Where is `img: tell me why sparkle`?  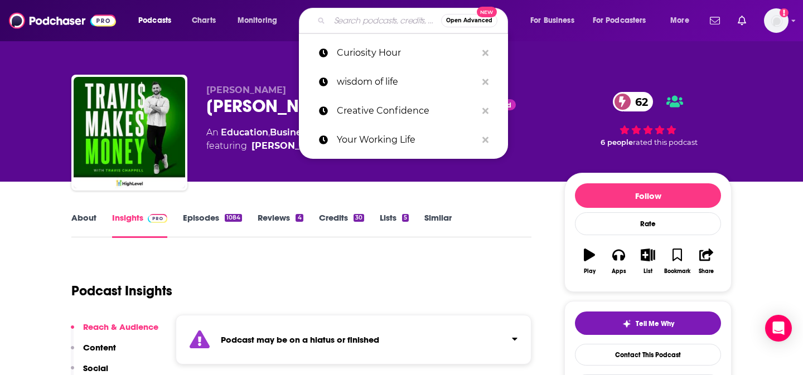 img: tell me why sparkle is located at coordinates (627, 324).